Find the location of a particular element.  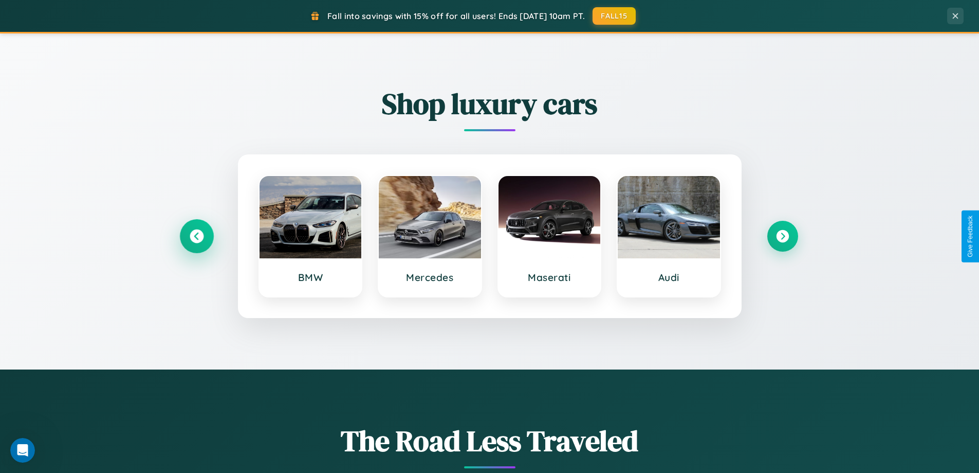

h1: The Road Less Traveled is located at coordinates (490, 440).